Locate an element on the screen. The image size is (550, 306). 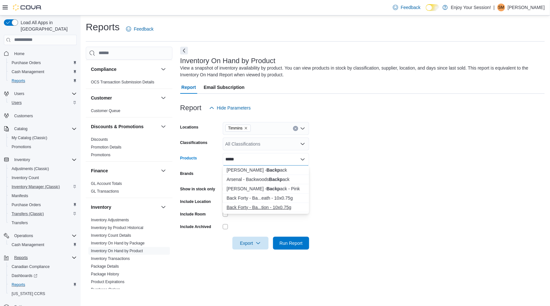
input: Dark Mode is located at coordinates (433, 7).